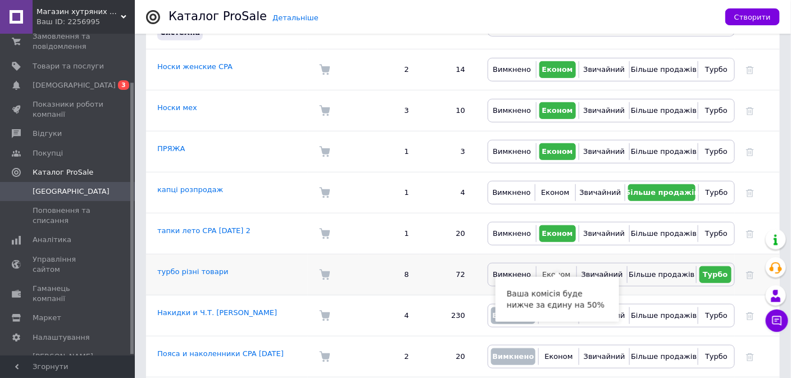 This screenshot has width=791, height=378. I want to click on span: Поповнення та списання, so click(68, 216).